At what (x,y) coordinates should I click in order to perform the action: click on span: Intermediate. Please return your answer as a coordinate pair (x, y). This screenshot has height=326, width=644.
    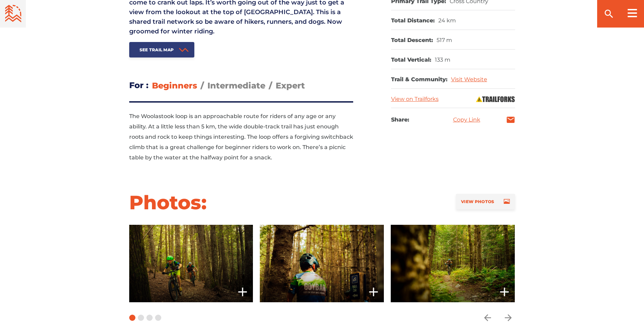
    Looking at the image, I should click on (236, 86).